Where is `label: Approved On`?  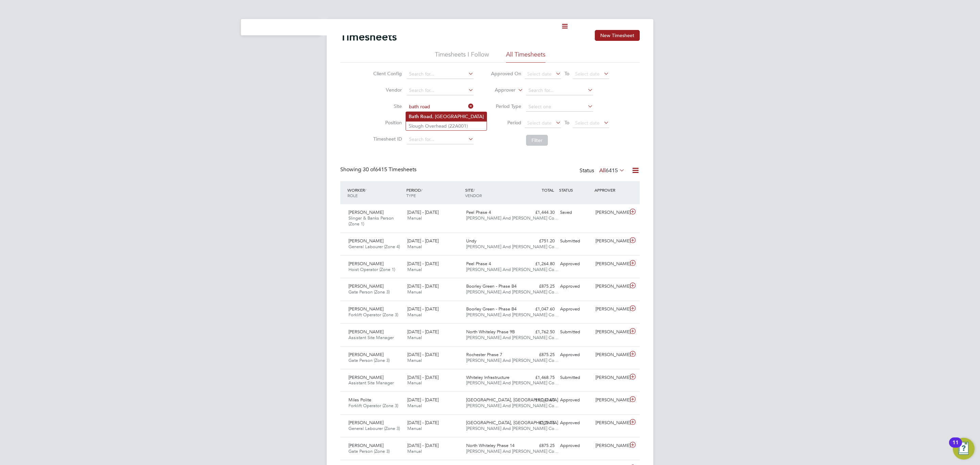 label: Approved On is located at coordinates (506, 73).